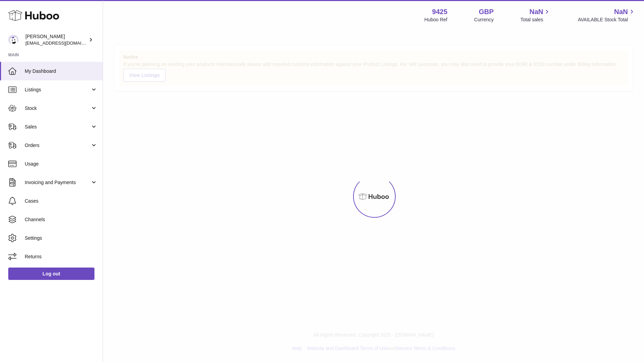 This screenshot has height=362, width=644. What do you see at coordinates (57, 182) in the screenshot?
I see `span: Invoicing and Payments` at bounding box center [57, 182].